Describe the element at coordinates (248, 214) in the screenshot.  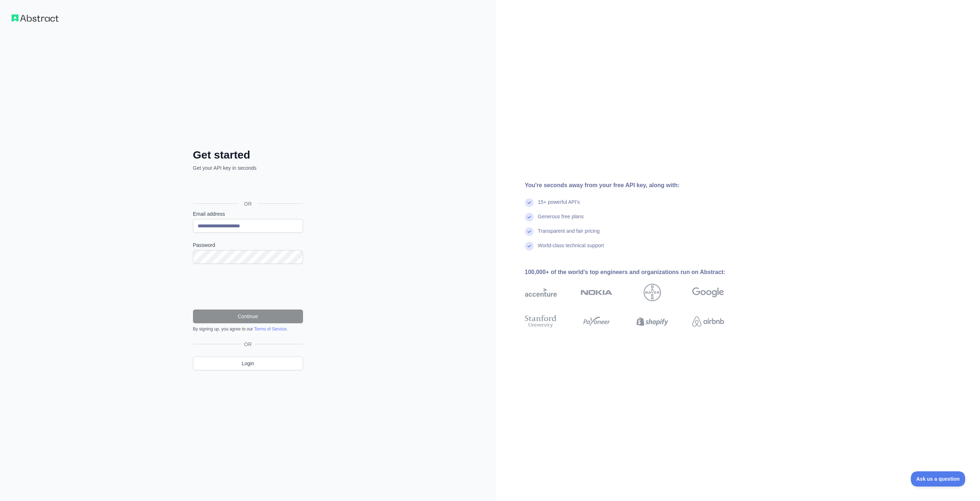
I see `label: Email address` at that location.